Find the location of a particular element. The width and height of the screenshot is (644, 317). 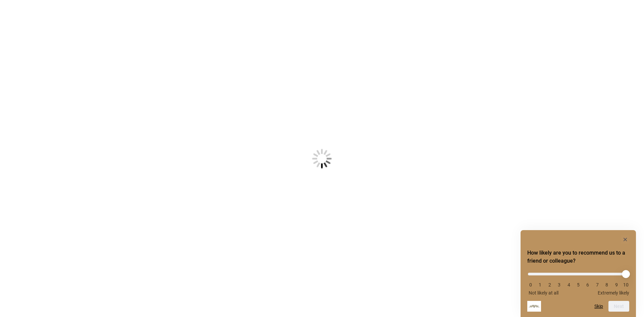

span: Extremely likely is located at coordinates (614, 293).